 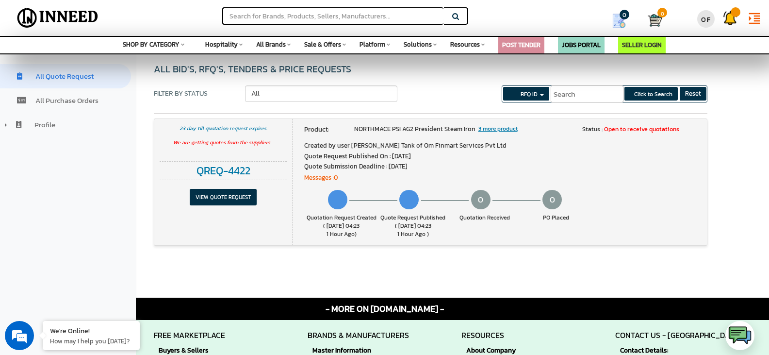 What do you see at coordinates (655, 20) in the screenshot?
I see `img: Cart` at bounding box center [655, 20].